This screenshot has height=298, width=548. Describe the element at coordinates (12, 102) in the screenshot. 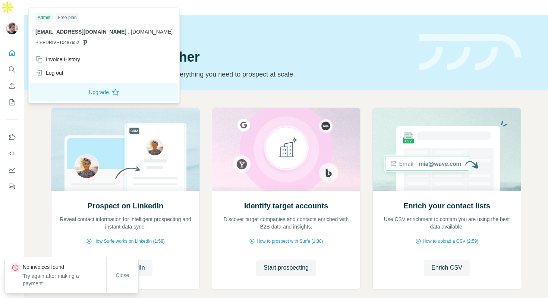

I see `button: My lists` at that location.